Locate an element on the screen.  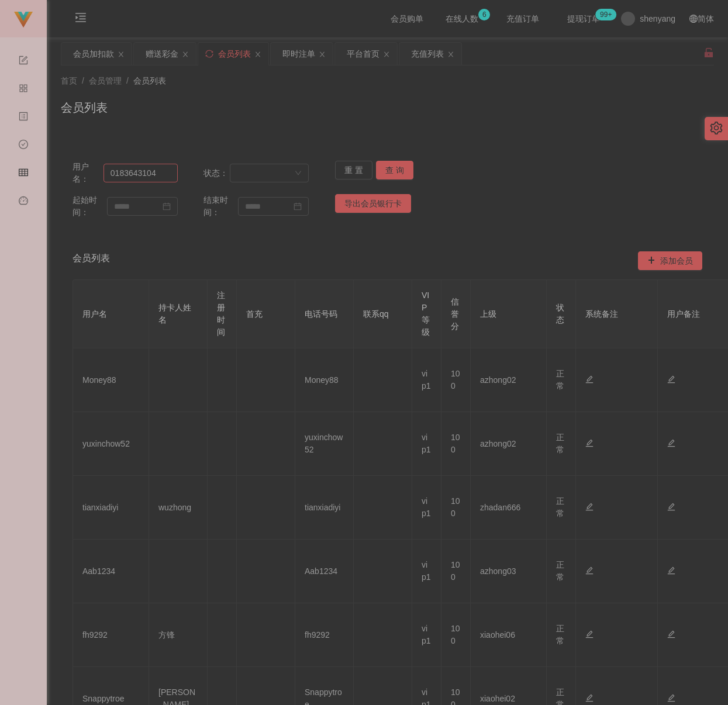
i: 图标: profile is located at coordinates (23, 118).